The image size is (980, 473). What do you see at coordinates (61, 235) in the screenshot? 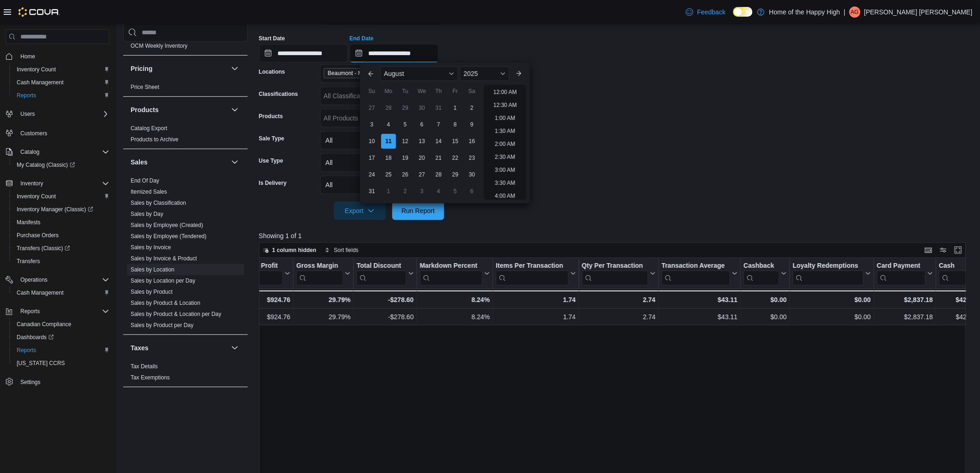
I see `span: Purchase Orders` at bounding box center [61, 235].